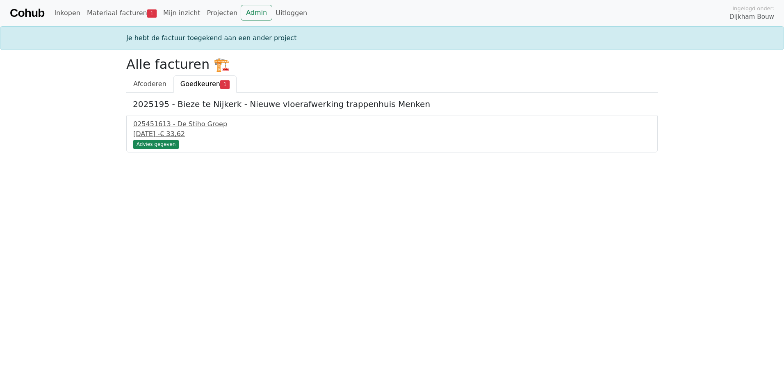 Image resolution: width=784 pixels, height=391 pixels. Describe the element at coordinates (150, 84) in the screenshot. I see `span: Afcoderen` at that location.